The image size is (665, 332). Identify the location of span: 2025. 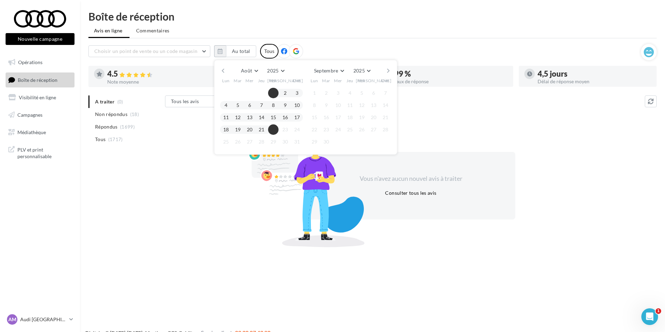
(272, 70).